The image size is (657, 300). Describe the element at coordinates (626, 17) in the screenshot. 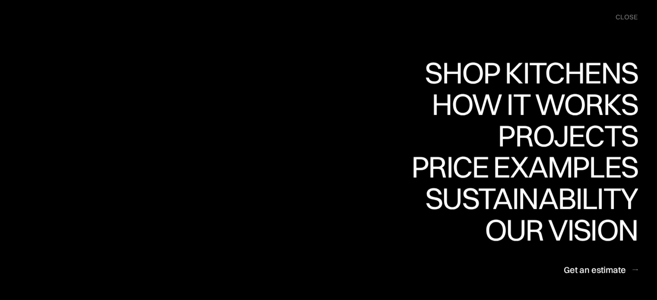

I see `div: close` at that location.